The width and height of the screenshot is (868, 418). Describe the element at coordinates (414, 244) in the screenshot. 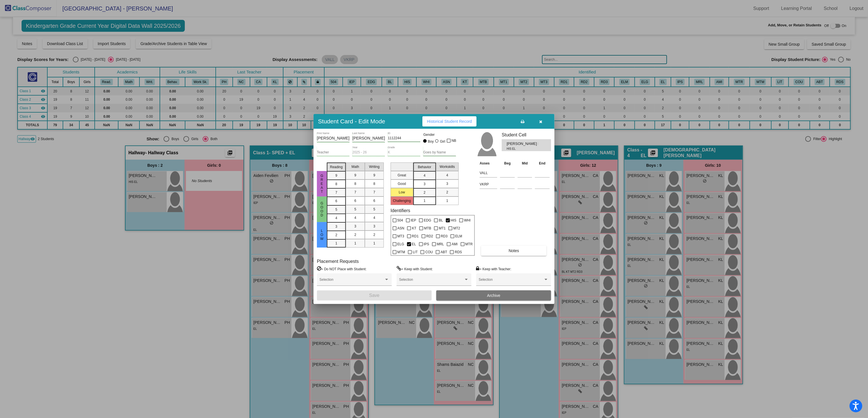

I see `span: EL` at that location.